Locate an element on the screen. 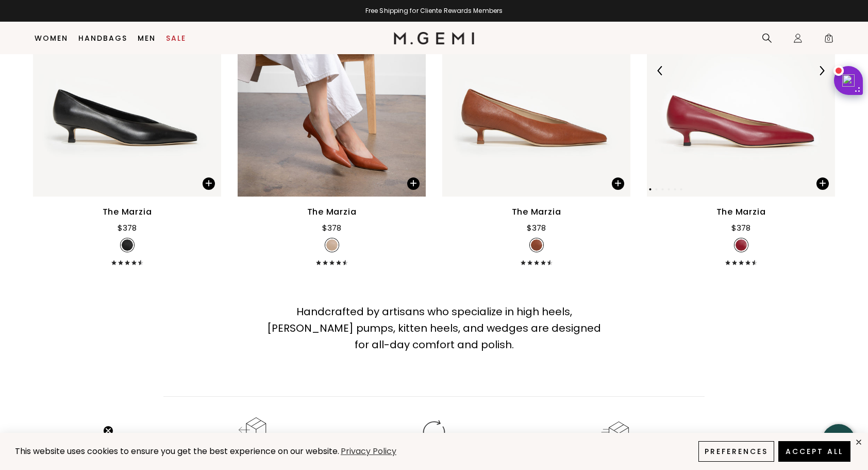  img: Previous Arrow is located at coordinates (660, 71).